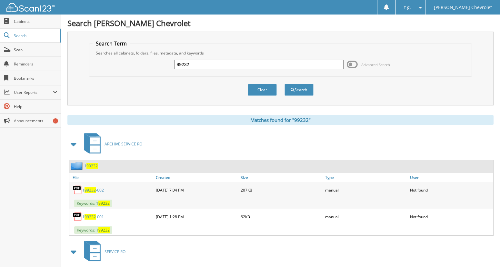 Image resolution: width=500 pixels, height=267 pixels. I want to click on a: File, so click(112, 177).